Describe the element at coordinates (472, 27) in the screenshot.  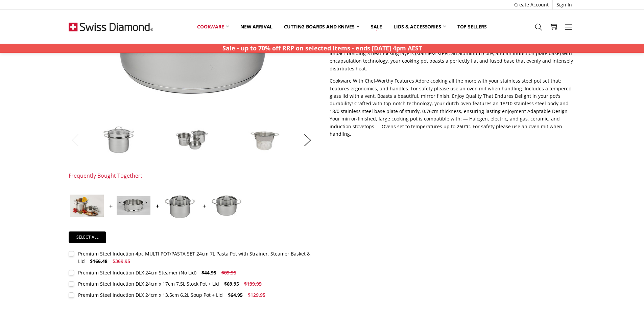
I see `a: Top Sellers` at that location.